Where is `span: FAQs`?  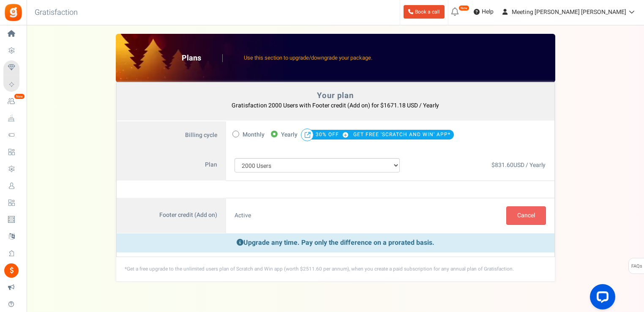 span: FAQs is located at coordinates (637, 266).